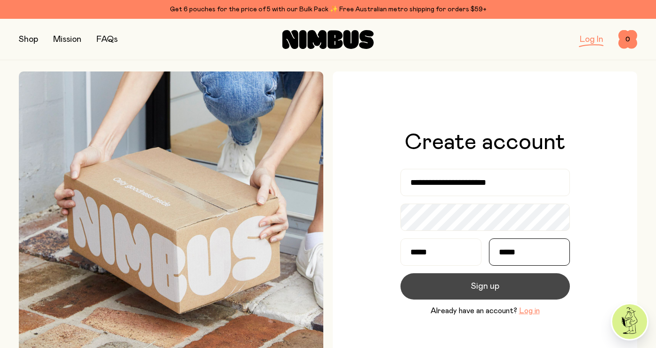  I want to click on h1: Create account, so click(485, 143).